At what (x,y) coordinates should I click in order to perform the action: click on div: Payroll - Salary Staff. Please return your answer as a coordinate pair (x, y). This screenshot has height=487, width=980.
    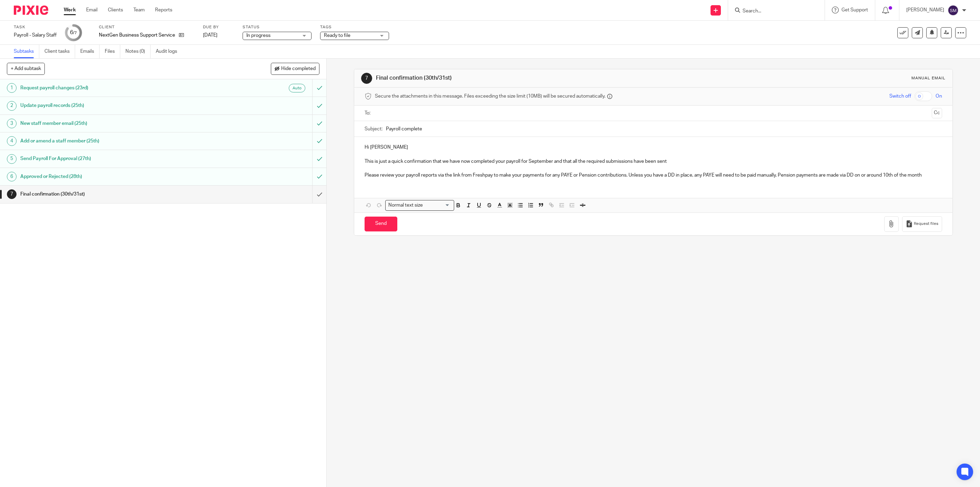
    Looking at the image, I should click on (35, 35).